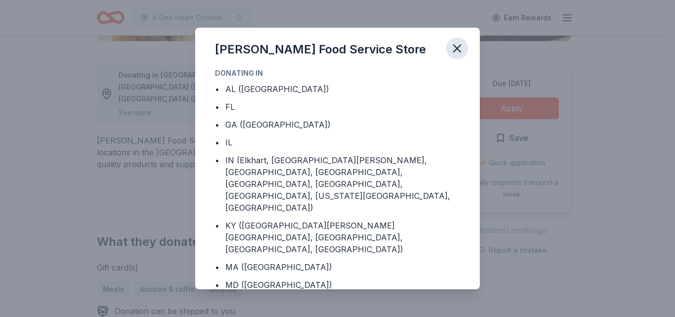 This screenshot has width=675, height=317. Describe the element at coordinates (230, 107) in the screenshot. I see `div: FL` at that location.